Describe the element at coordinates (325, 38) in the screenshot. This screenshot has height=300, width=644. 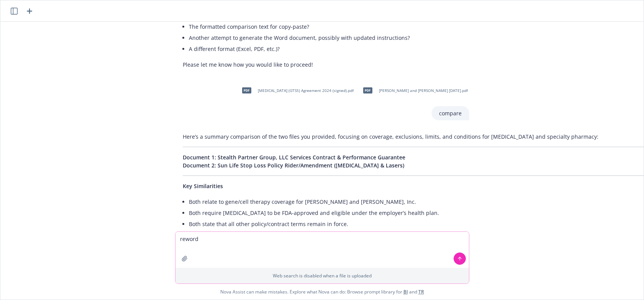
I see `li: Another attempt to generate the Word document, possibly with updated instructions?` at that location.